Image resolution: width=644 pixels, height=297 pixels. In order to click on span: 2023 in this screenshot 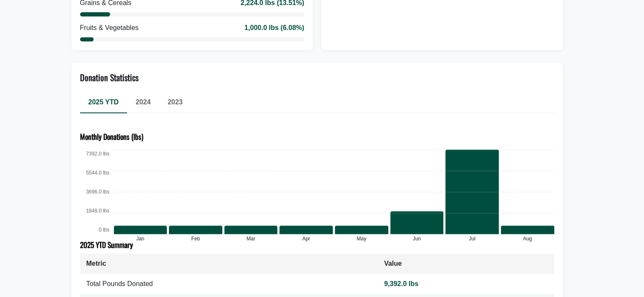, I will do `click(175, 102)`.